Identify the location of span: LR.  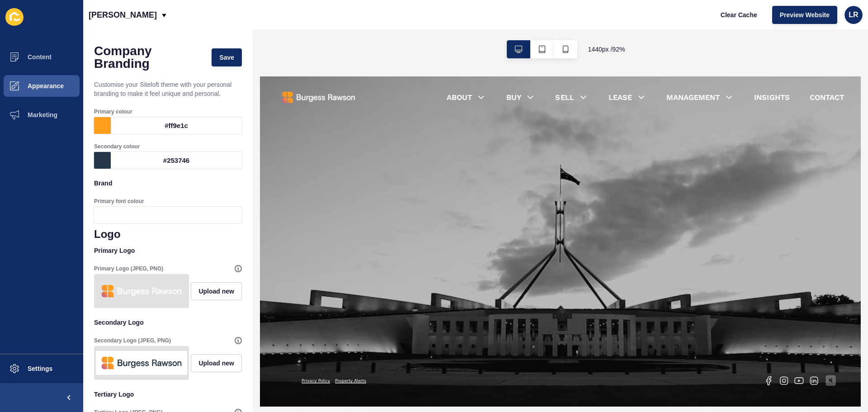
(853, 15).